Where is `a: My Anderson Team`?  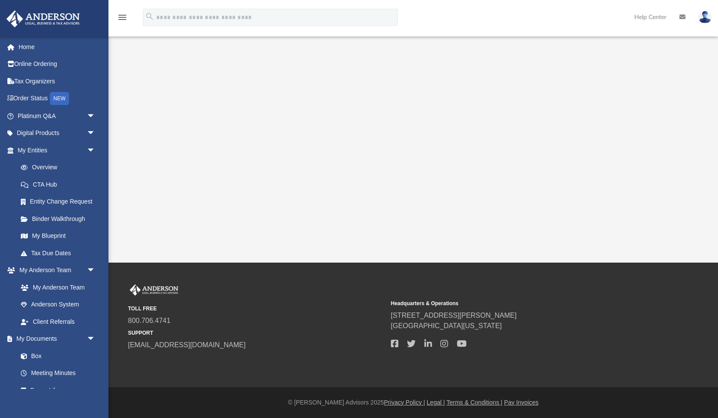 a: My Anderson Team is located at coordinates (56, 287).